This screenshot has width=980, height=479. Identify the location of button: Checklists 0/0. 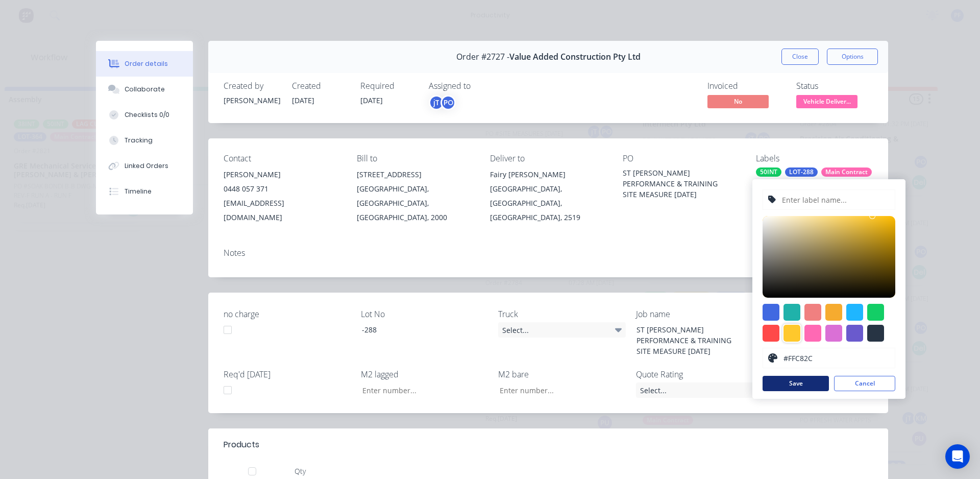
(145, 115).